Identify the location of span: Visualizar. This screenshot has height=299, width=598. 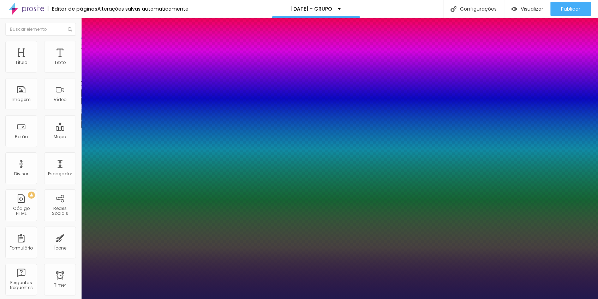
(532, 9).